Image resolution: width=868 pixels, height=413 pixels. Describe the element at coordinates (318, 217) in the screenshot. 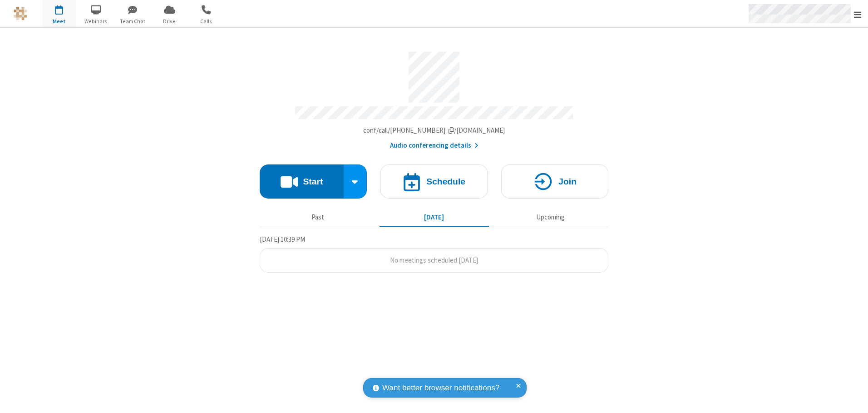

I see `button: Past` at that location.